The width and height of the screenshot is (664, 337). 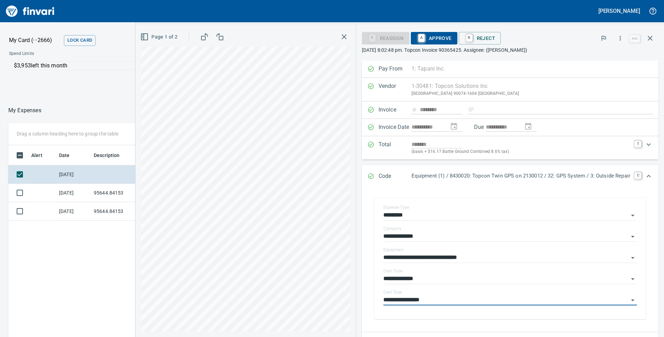 I want to click on p: Code, so click(x=395, y=176).